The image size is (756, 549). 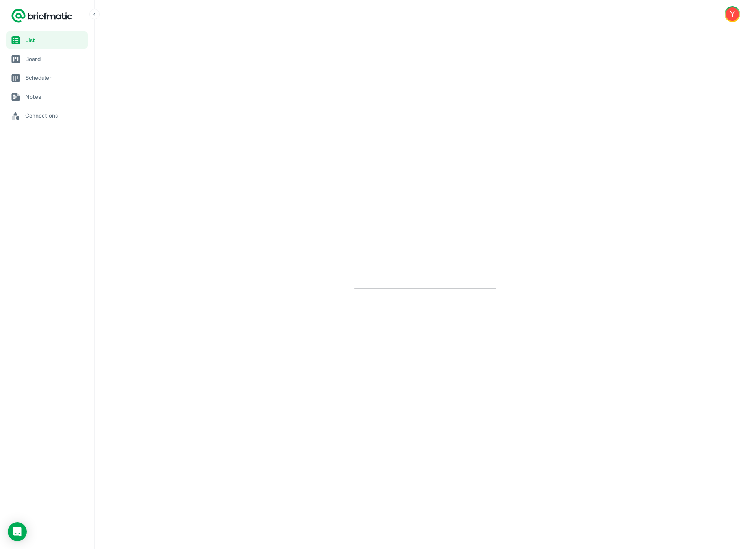 I want to click on span: Board, so click(x=55, y=59).